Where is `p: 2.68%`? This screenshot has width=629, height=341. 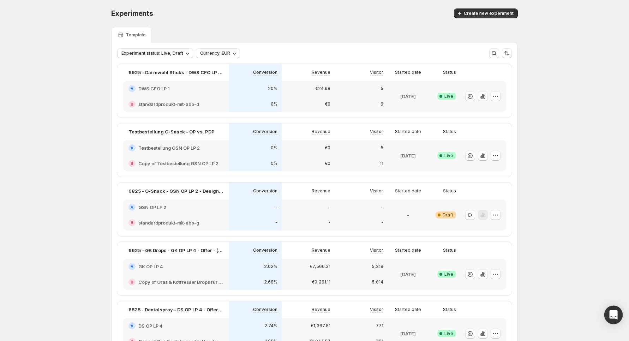 p: 2.68% is located at coordinates (271, 282).